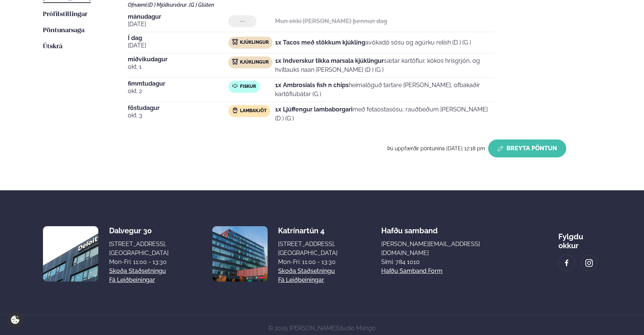 The height and width of the screenshot is (335, 644). I want to click on span: Pöntunarsaga, so click(63, 30).